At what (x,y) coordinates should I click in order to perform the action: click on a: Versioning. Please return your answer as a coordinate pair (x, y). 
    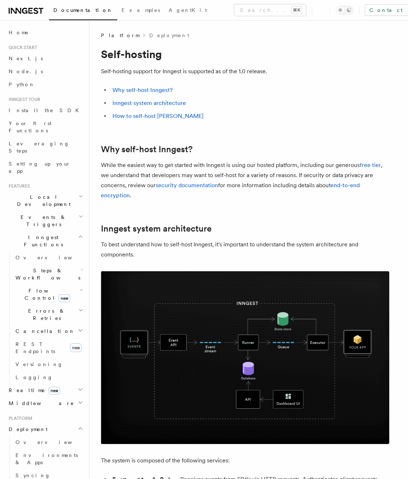
    Looking at the image, I should click on (49, 364).